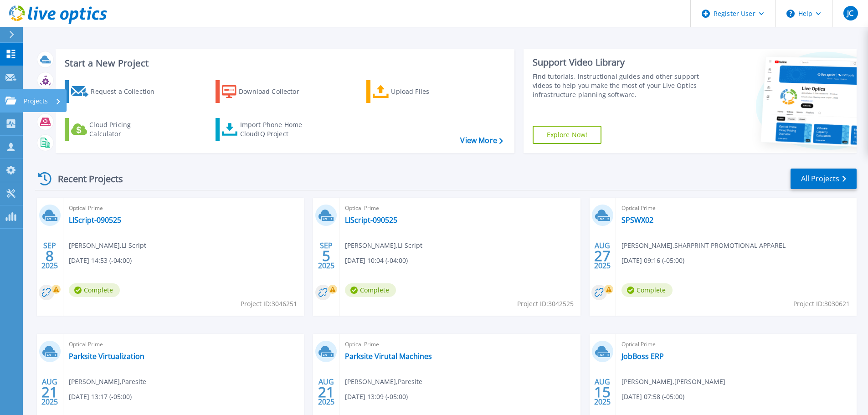  What do you see at coordinates (126, 130) in the screenshot?
I see `div: Cloud Pricing Calculator` at bounding box center [126, 130].